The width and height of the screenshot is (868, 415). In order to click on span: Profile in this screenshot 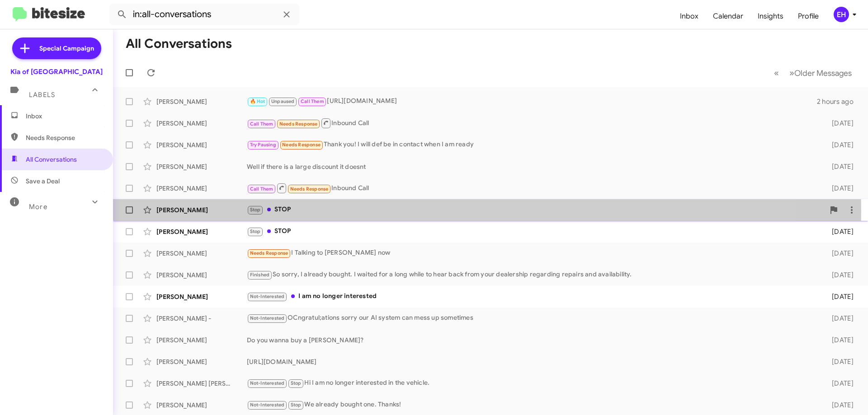, I will do `click(809, 17)`.